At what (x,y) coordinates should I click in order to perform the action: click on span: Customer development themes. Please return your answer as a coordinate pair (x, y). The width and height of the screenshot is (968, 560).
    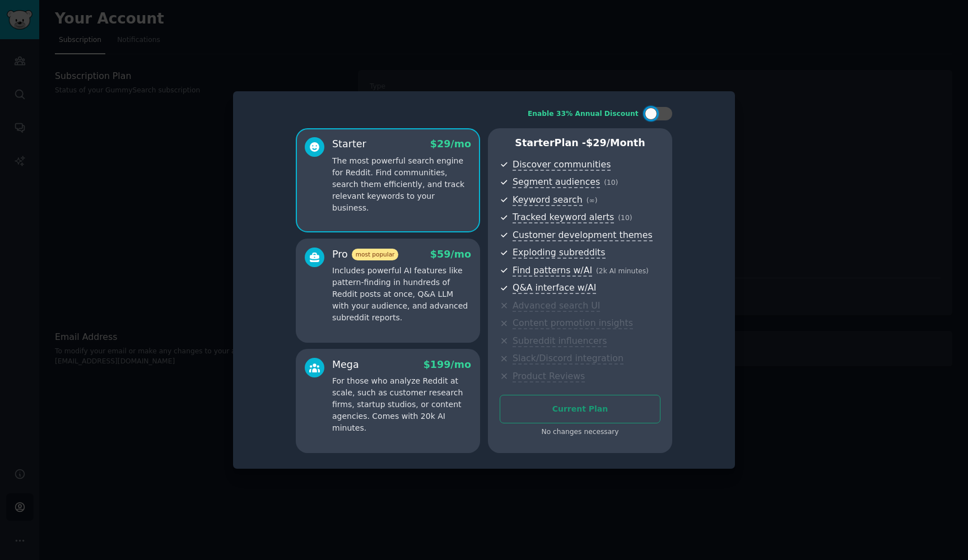
    Looking at the image, I should click on (583, 235).